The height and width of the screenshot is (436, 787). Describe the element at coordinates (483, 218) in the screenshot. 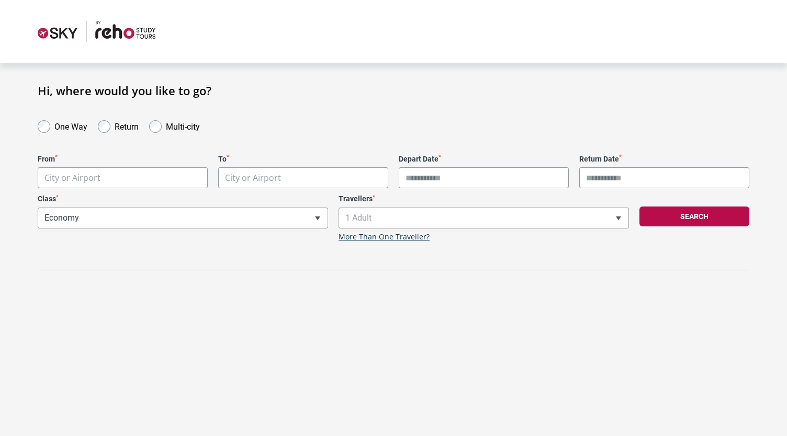

I see `span: 1 Adult` at that location.